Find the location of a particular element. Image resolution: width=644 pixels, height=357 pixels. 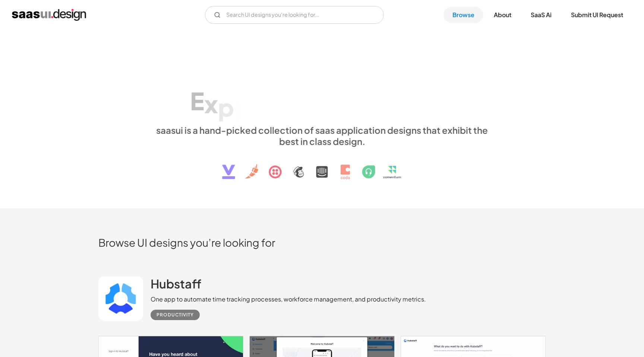

div: p is located at coordinates (226, 107).